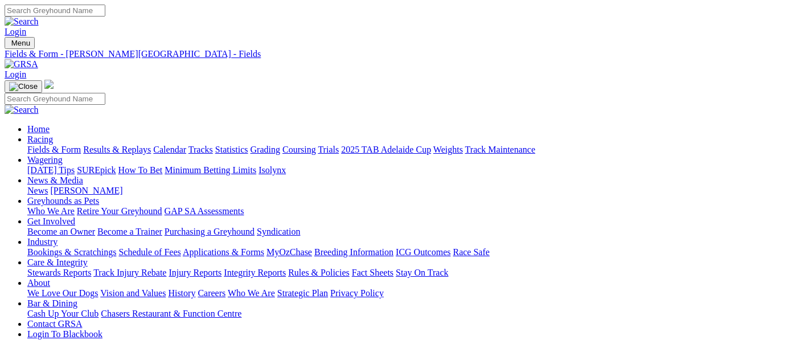 The width and height of the screenshot is (800, 344). I want to click on a: Grading, so click(265, 149).